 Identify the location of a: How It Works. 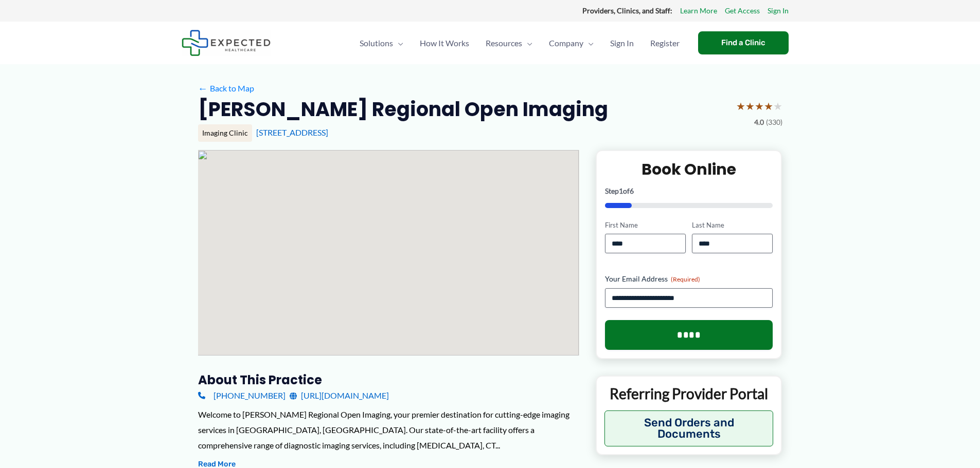
(444, 43).